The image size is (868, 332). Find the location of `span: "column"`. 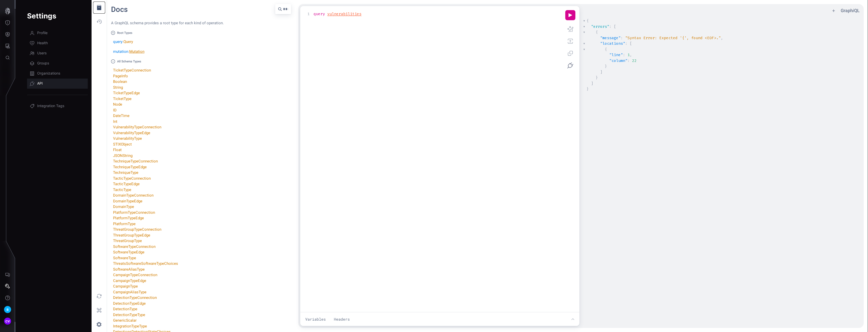

span: "column" is located at coordinates (618, 61).